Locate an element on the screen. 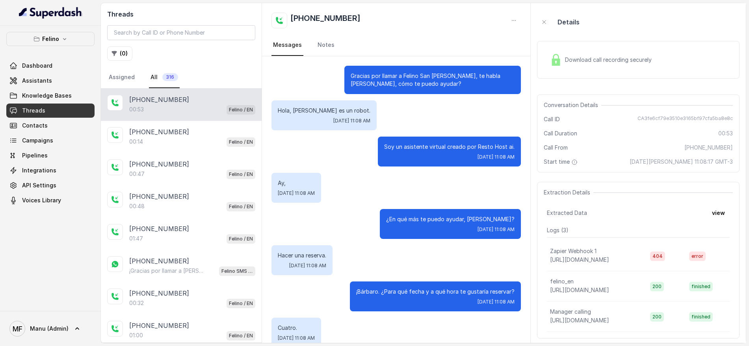  span: Extracted Data is located at coordinates (567, 213).